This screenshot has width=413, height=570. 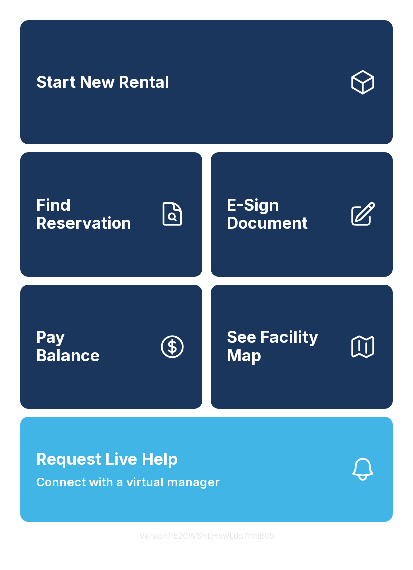 I want to click on a: Find Reservation, so click(x=111, y=214).